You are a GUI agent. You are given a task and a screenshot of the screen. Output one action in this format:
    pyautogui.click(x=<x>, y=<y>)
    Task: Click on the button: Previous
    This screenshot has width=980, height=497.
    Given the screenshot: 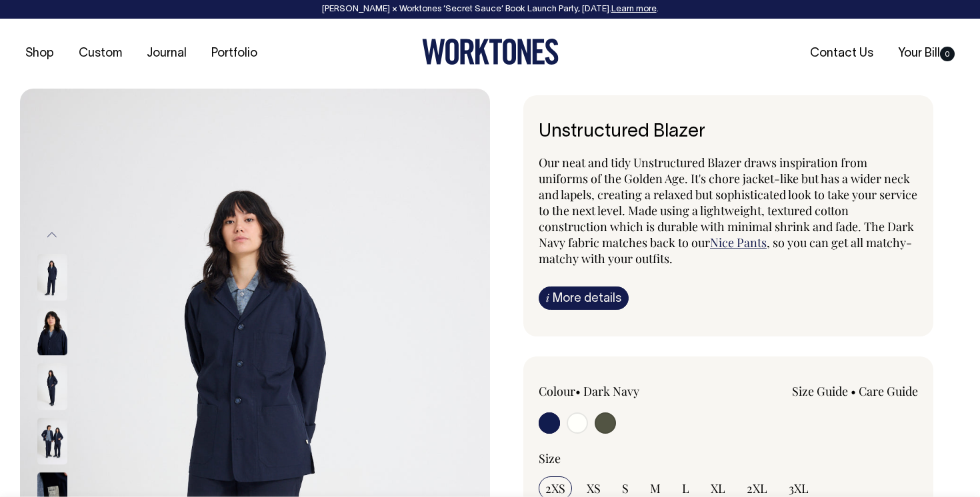 What is the action you would take?
    pyautogui.click(x=52, y=234)
    